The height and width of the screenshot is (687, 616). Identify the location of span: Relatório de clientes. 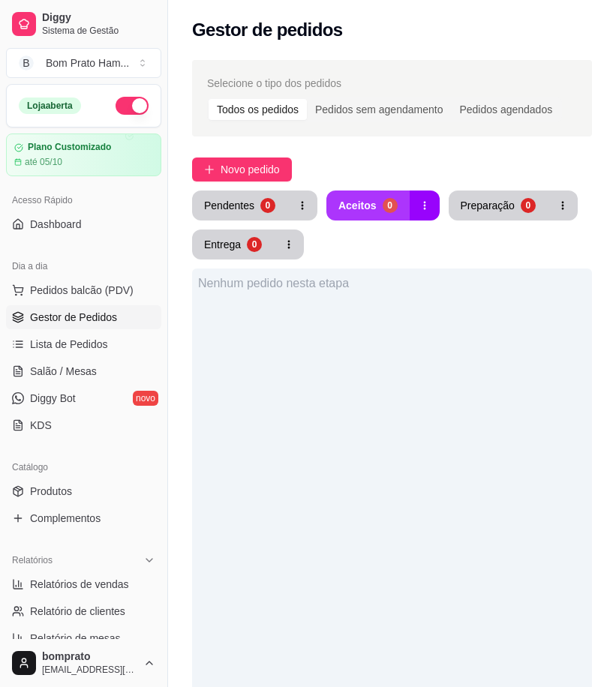
(77, 611).